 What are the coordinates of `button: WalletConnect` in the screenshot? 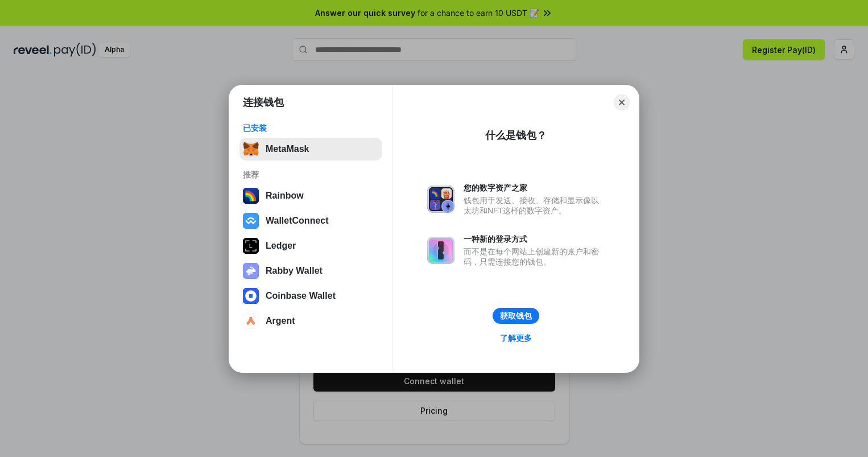 It's located at (311, 221).